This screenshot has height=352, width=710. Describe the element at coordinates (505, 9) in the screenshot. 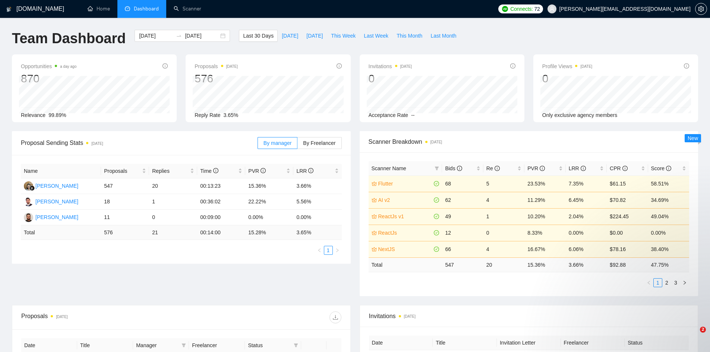

I see `img: upwork-logo.png` at that location.